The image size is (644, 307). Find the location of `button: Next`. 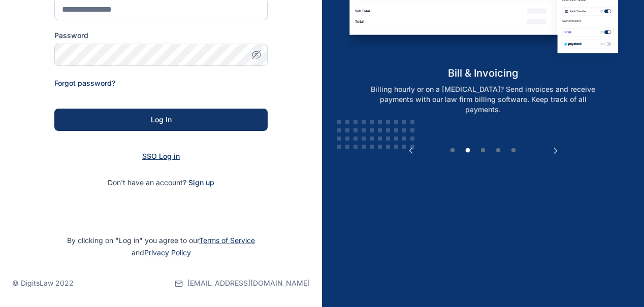

button: Next is located at coordinates (556, 151).